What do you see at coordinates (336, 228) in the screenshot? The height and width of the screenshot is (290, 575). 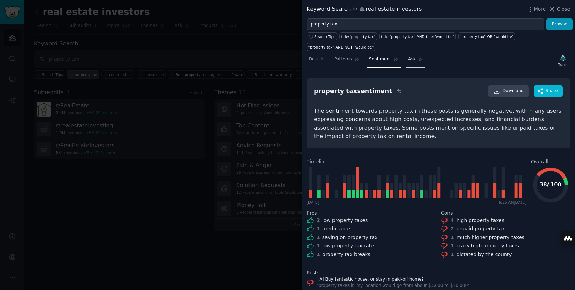 I see `div: predictable` at bounding box center [336, 228].